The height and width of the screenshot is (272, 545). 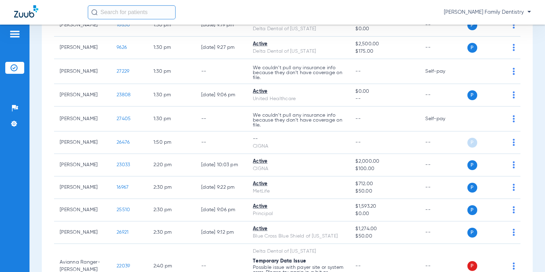 What do you see at coordinates (385, 206) in the screenshot?
I see `span: $1,593.20` at bounding box center [385, 206].